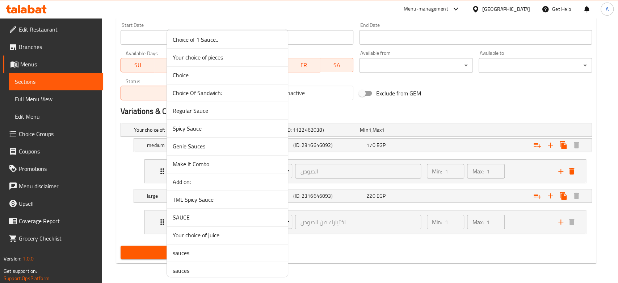 The width and height of the screenshot is (618, 283). I want to click on span: Genie Sauces, so click(228, 146).